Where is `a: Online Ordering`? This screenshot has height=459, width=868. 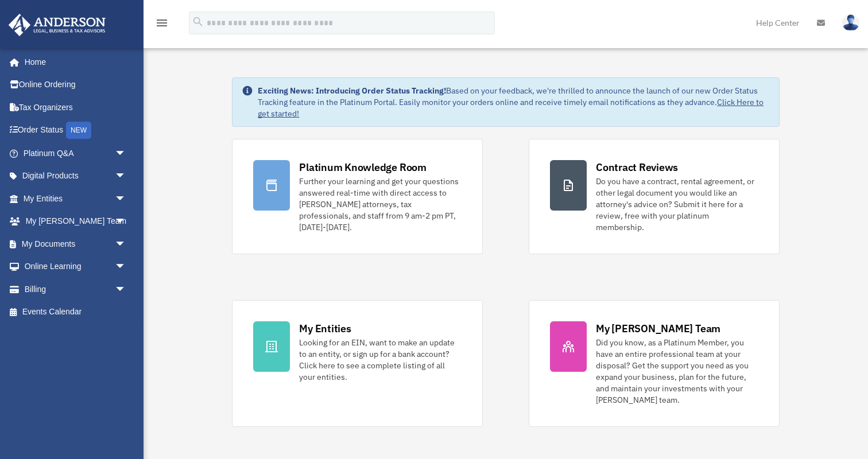
a: Online Ordering is located at coordinates (76, 85).